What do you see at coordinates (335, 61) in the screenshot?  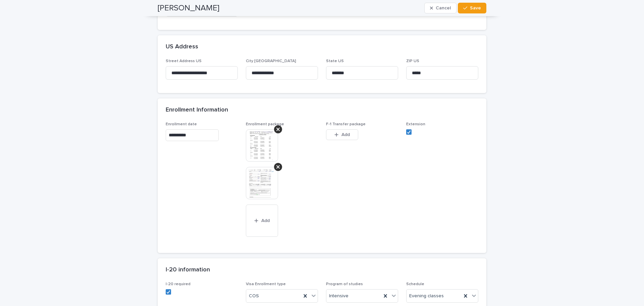 I see `span: State US` at bounding box center [335, 61].